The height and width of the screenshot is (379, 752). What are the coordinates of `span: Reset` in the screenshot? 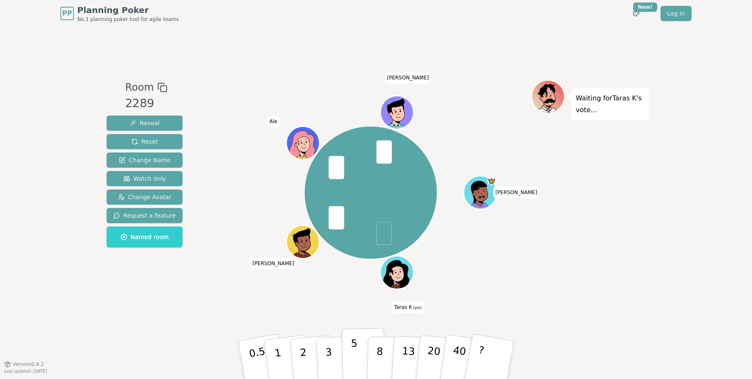 It's located at (144, 141).